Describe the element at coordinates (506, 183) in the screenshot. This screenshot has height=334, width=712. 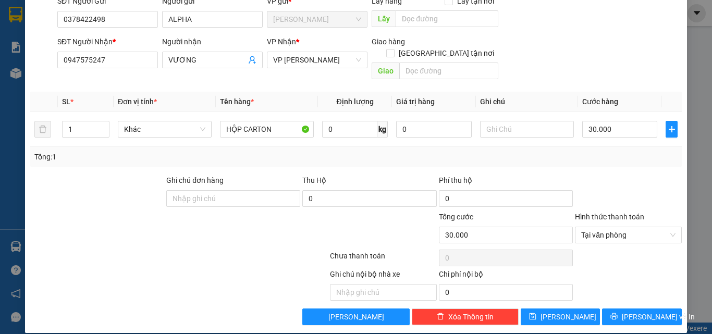
I see `div: Phí thu hộ` at that location.